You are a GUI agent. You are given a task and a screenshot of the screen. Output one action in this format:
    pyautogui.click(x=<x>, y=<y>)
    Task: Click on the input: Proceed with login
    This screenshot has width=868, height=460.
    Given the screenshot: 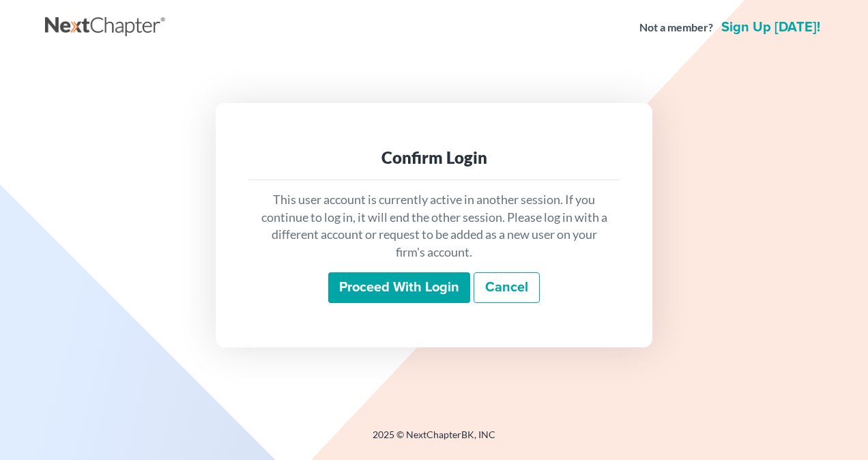 What is the action you would take?
    pyautogui.click(x=399, y=288)
    